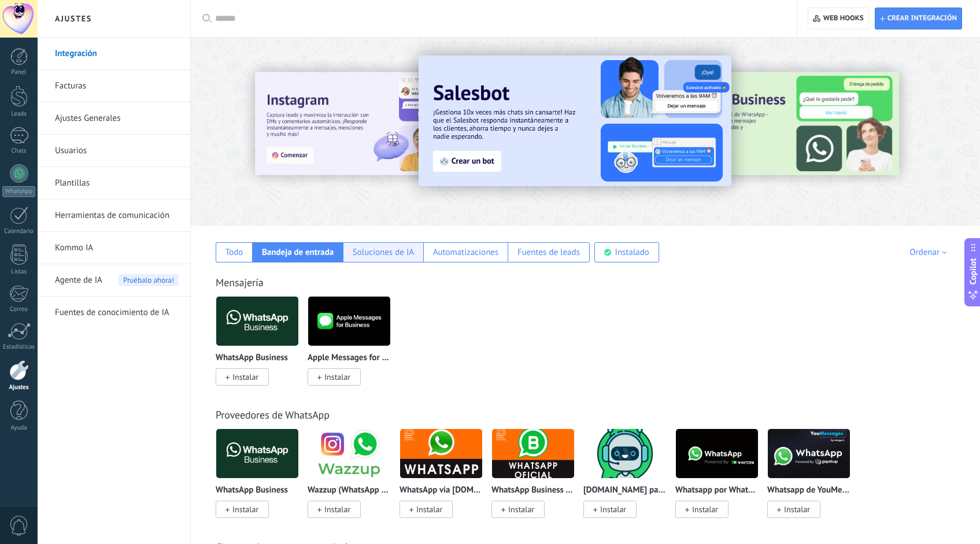 Image resolution: width=980 pixels, height=544 pixels. I want to click on div: Apple Messages for Business, so click(353, 348).